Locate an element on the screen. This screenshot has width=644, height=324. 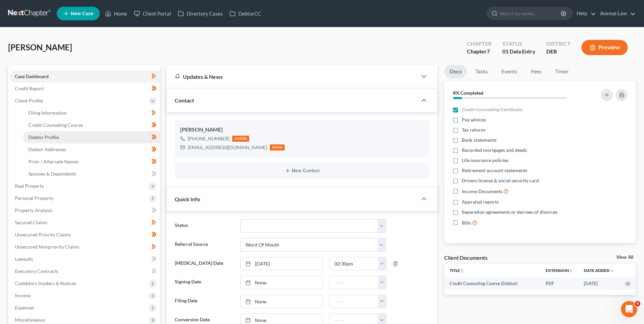
span: Executory Contracts is located at coordinates (37, 271).